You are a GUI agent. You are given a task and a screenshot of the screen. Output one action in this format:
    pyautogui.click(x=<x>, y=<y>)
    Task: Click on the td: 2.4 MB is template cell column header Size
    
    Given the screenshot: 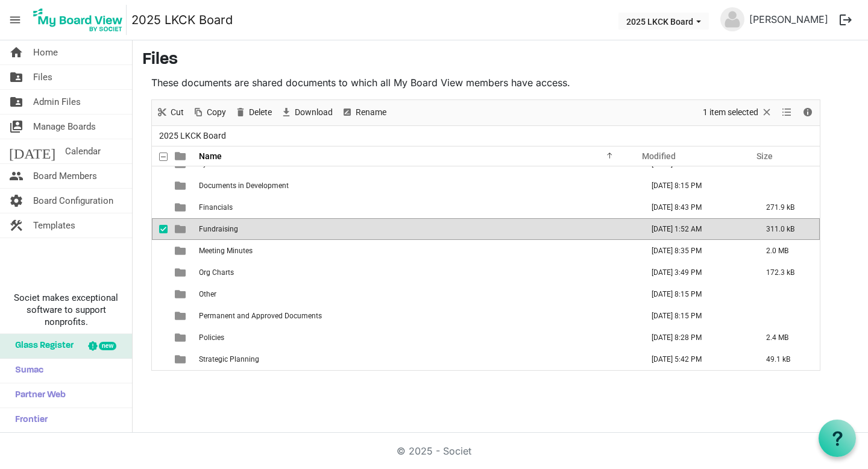 What is the action you would take?
    pyautogui.click(x=787, y=338)
    